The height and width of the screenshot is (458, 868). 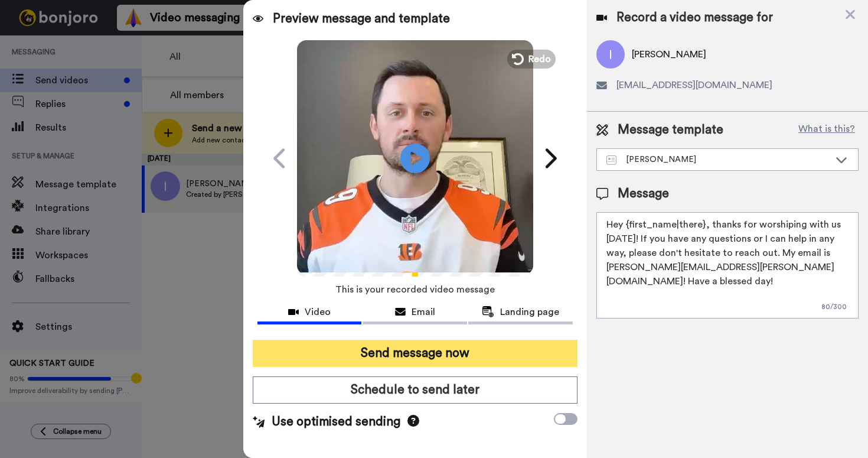 I want to click on span: This is your recorded video message, so click(x=416, y=290).